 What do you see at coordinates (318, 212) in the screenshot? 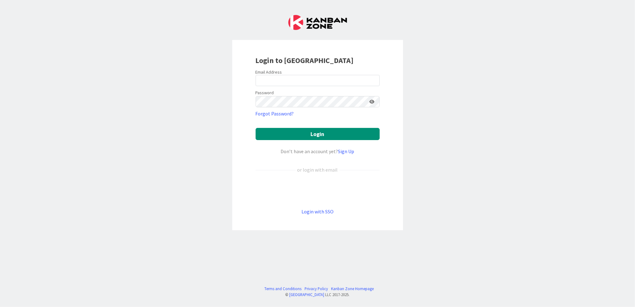
I see `a: Login with SSO` at bounding box center [318, 212].